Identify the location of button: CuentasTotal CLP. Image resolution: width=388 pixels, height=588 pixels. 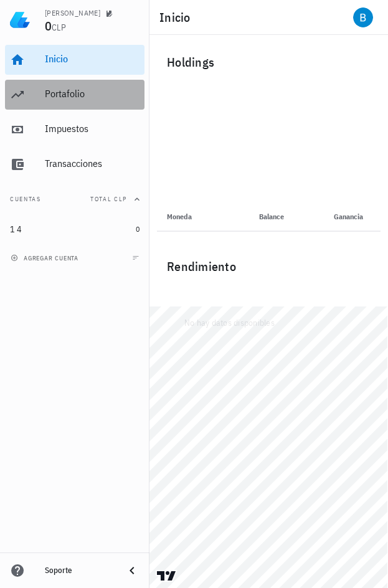
(74, 199).